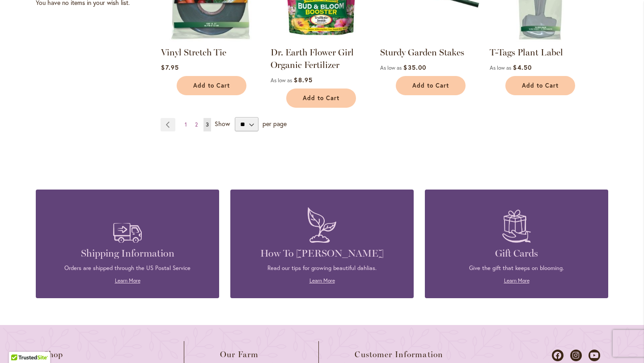  I want to click on span: $7.95, so click(169, 67).